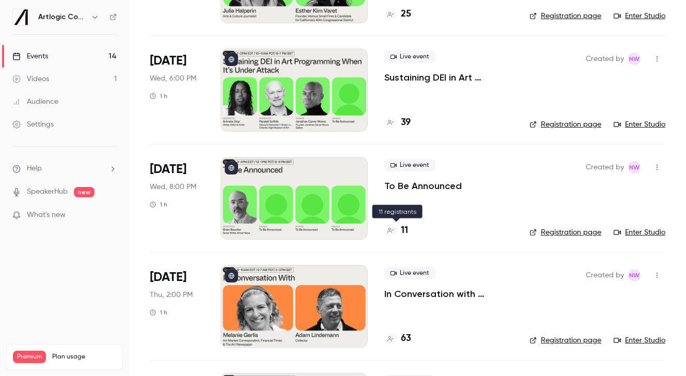 The height and width of the screenshot is (376, 686). Describe the element at coordinates (173, 79) in the screenshot. I see `span: Wed, 6:00 PM` at that location.